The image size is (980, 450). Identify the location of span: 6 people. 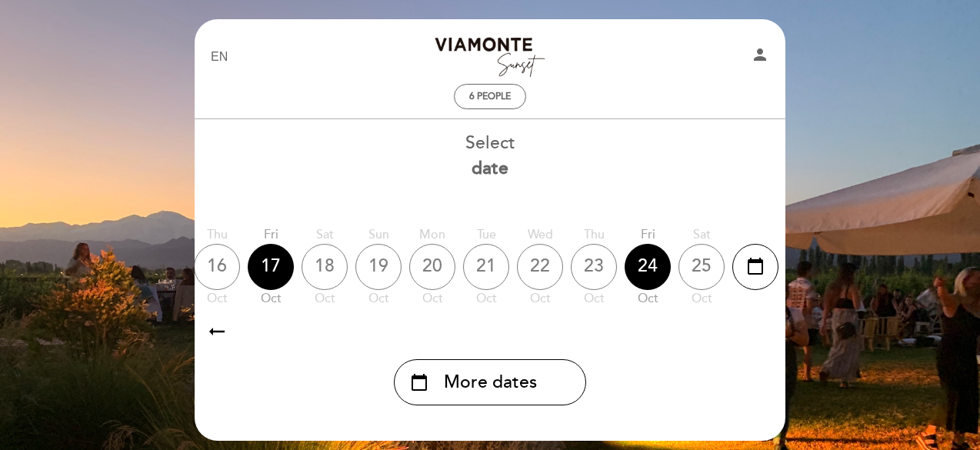
(490, 96).